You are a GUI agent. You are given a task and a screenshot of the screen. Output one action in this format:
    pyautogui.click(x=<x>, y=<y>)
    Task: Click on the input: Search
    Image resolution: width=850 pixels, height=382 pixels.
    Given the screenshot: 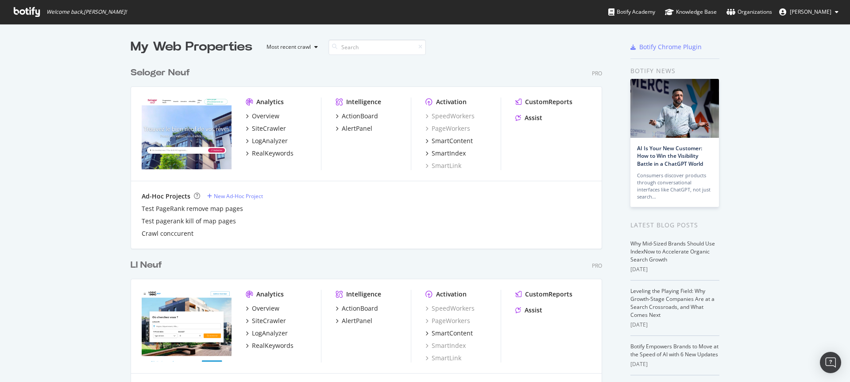 What is the action you would take?
    pyautogui.click(x=377, y=47)
    